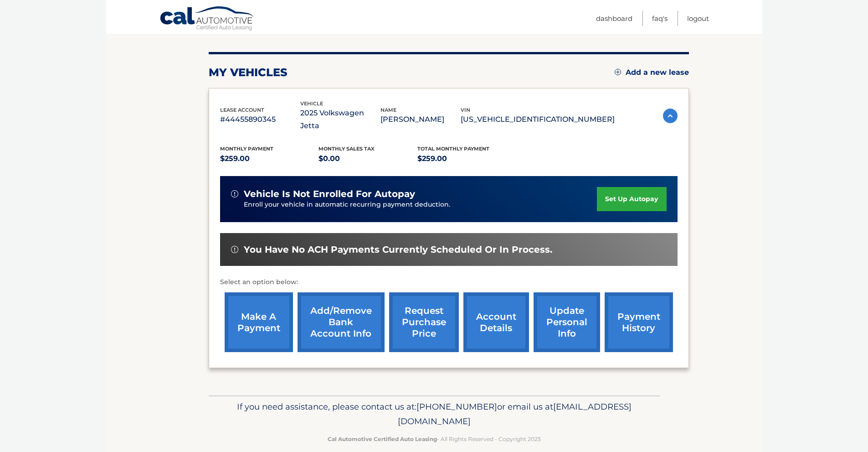 The image size is (868, 452). I want to click on span: Monthly sales Tax, so click(346, 148).